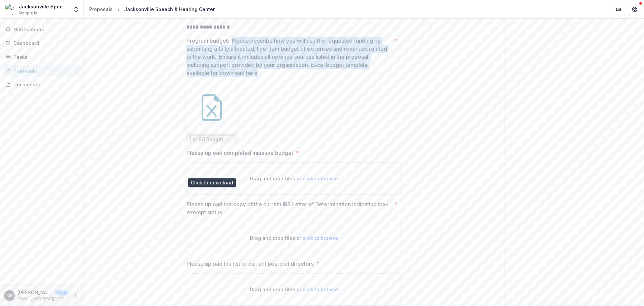 The image size is (644, 306). Describe the element at coordinates (62, 292) in the screenshot. I see `p: User` at that location.